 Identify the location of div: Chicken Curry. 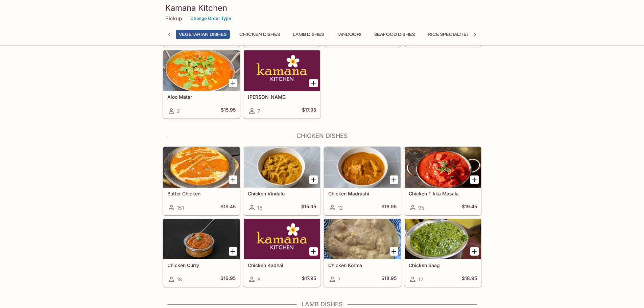
(201, 239).